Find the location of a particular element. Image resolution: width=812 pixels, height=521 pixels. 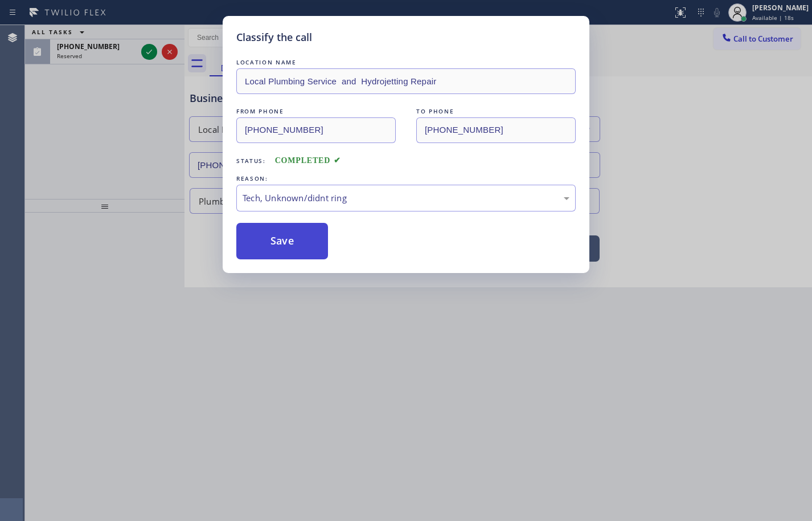

div: Tech, Unknown/didnt ring is located at coordinates (406, 198).